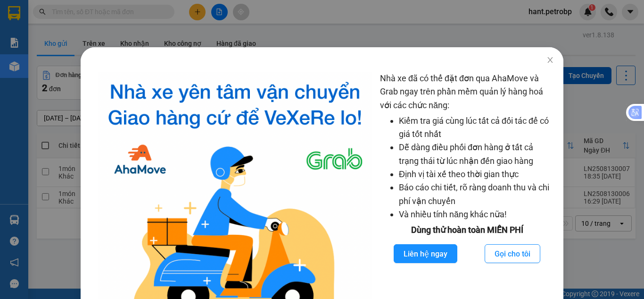  I want to click on button: Close, so click(550, 61).